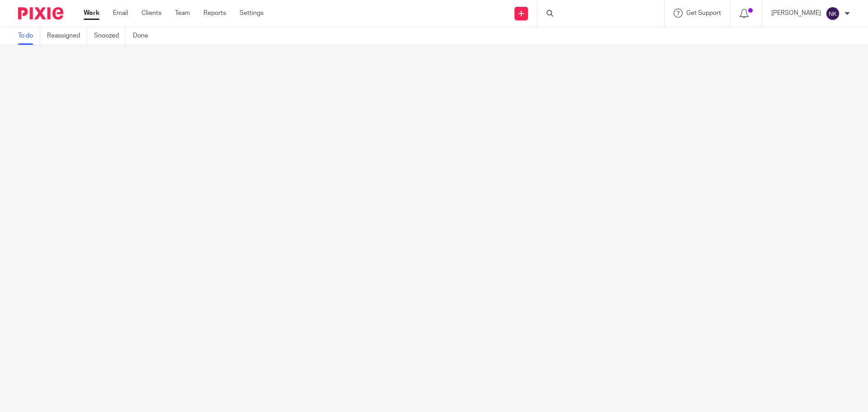 The height and width of the screenshot is (412, 868). What do you see at coordinates (91, 13) in the screenshot?
I see `a: Work` at bounding box center [91, 13].